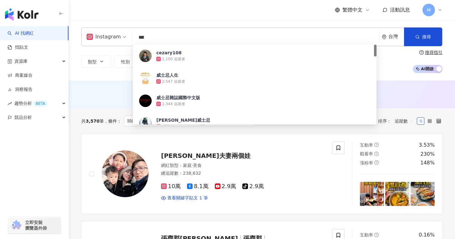 The width and height of the screenshot is (455, 239). What do you see at coordinates (31, 103) in the screenshot?
I see `span: 趨勢分析` at bounding box center [31, 103].